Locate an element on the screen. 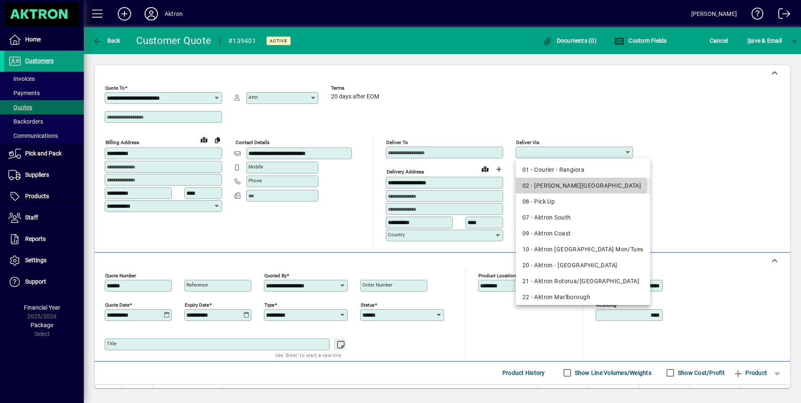 The height and width of the screenshot is (403, 801). span: Staff is located at coordinates (31, 217).